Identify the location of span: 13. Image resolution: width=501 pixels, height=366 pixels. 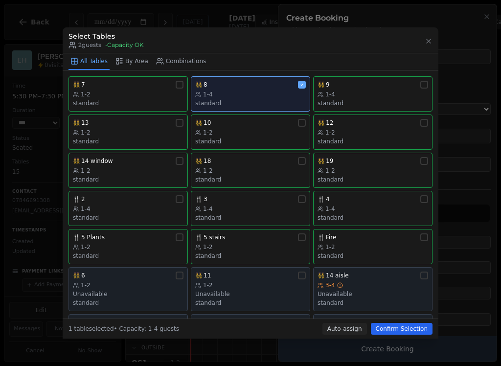
(85, 123).